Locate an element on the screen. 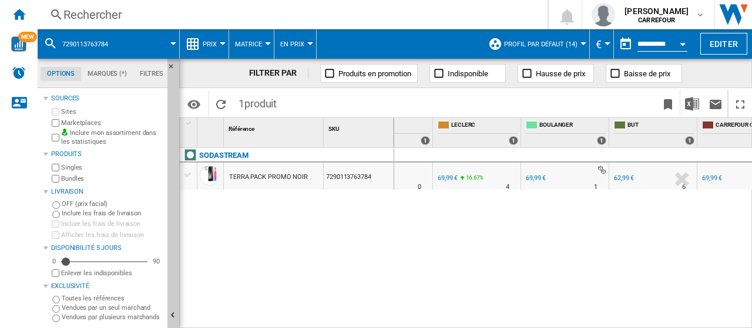 The height and width of the screenshot is (328, 752). div: Référence Sort None is located at coordinates (274, 127).